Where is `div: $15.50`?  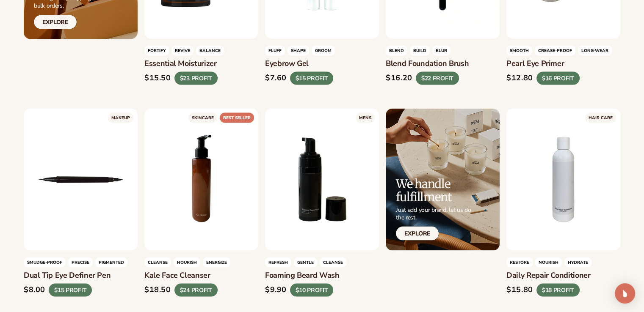 div: $15.50 is located at coordinates (158, 78).